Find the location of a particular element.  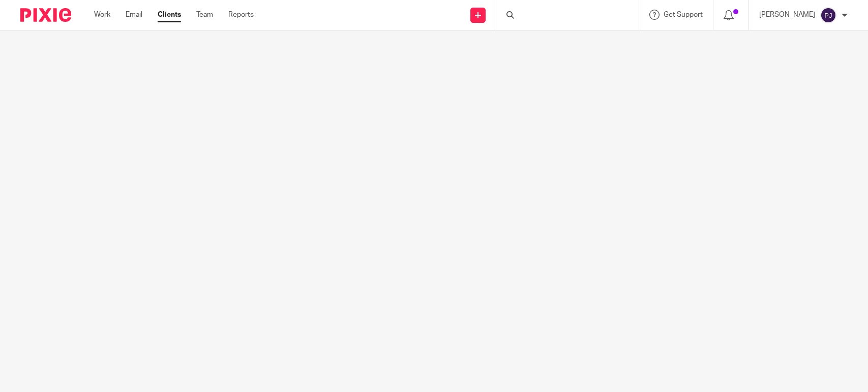

img: Pixie is located at coordinates (45, 14).